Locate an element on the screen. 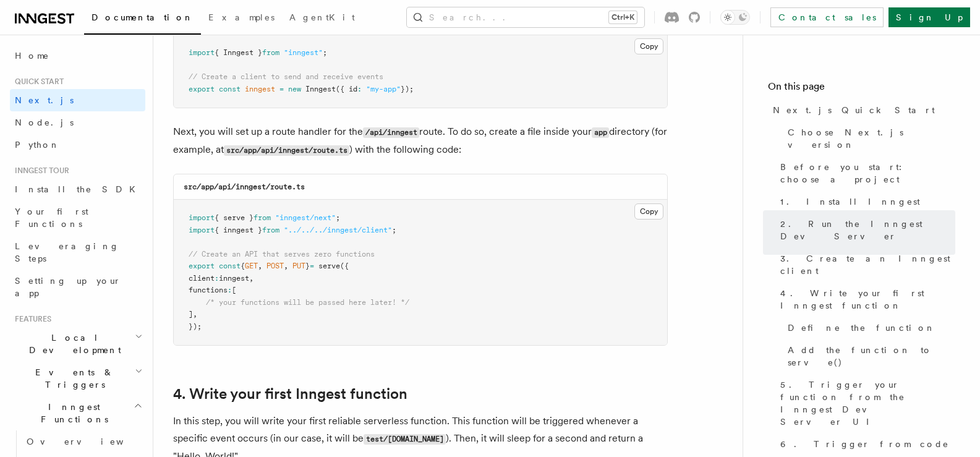 Image resolution: width=980 pixels, height=457 pixels. span: Overview is located at coordinates (91, 441).